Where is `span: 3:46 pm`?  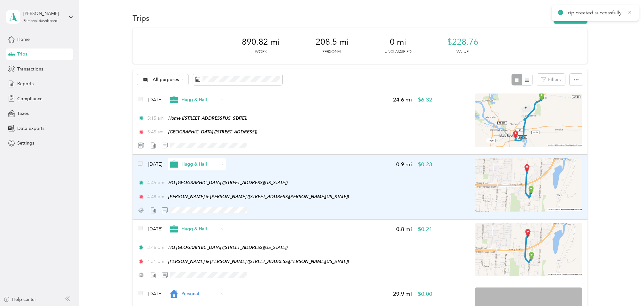
span: 3:46 pm is located at coordinates (156, 248).